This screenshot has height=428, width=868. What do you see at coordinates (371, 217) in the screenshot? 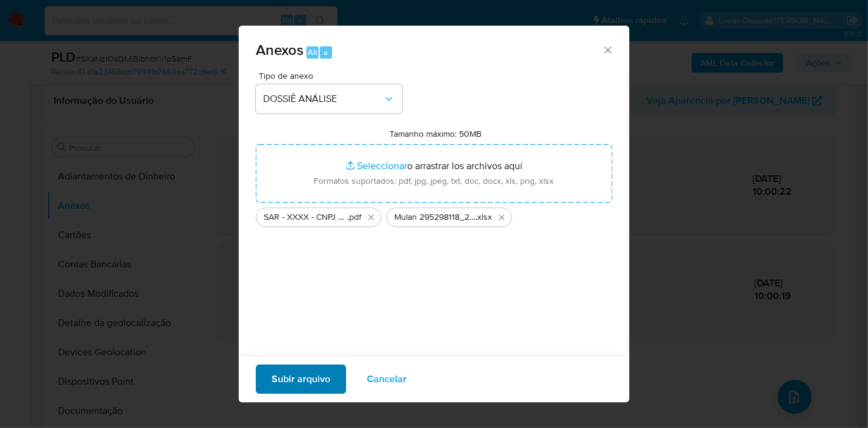
I see `button: Eliminar SAR - XXXX - CNPJ 47958583000121 - NACIONAL BLISS LTDA.pdf` at bounding box center [371, 217].